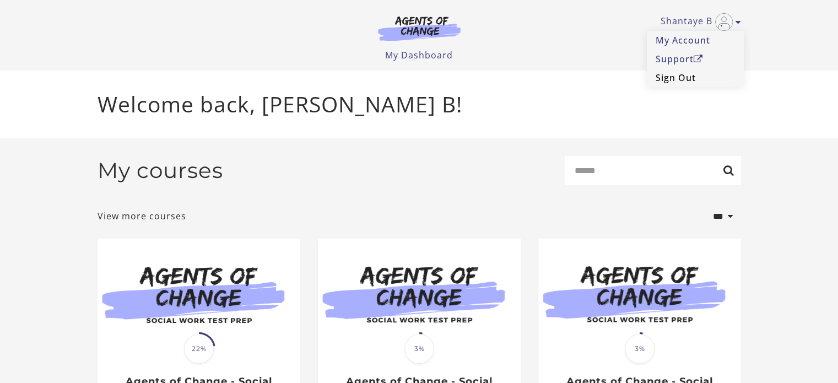 The width and height of the screenshot is (838, 383). What do you see at coordinates (419, 28) in the screenshot?
I see `img: Agents of Change Logo` at bounding box center [419, 28].